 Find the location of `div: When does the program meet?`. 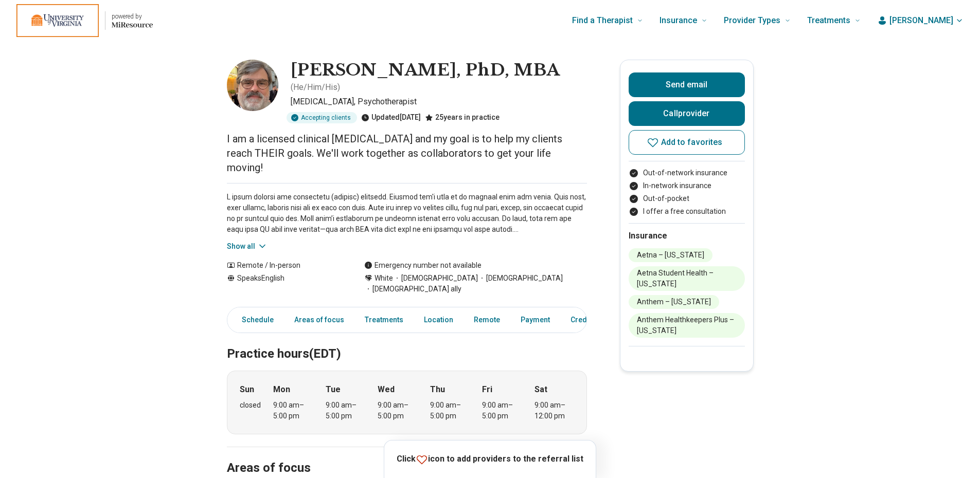

div: When does the program meet? is located at coordinates (407, 402).